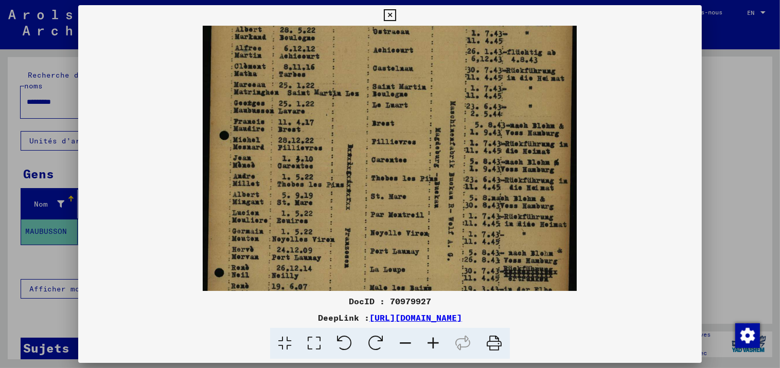  What do you see at coordinates (390, 301) in the screenshot?
I see `div: DocID : 70979927` at bounding box center [390, 301].